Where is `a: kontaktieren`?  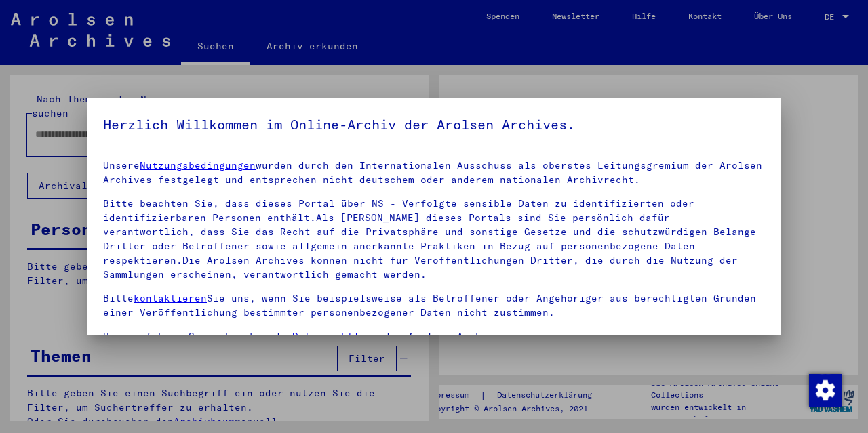
a: kontaktieren is located at coordinates (170, 298).